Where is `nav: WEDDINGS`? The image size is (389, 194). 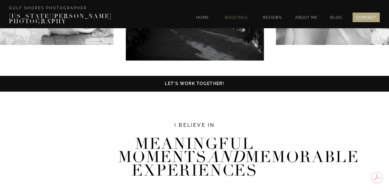 nav: WEDDINGS is located at coordinates (236, 18).